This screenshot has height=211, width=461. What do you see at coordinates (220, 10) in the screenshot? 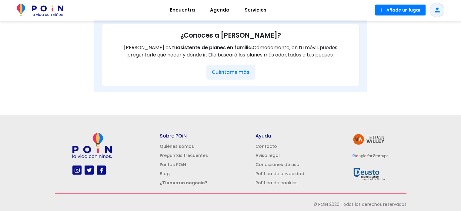
I see `a: Agenda` at bounding box center [220, 10].